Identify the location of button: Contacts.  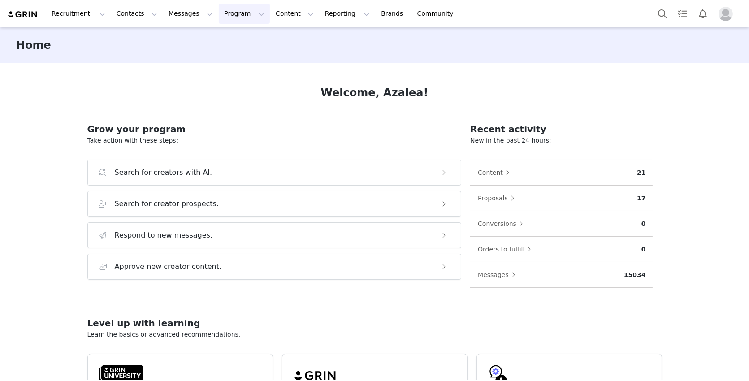
(137, 13).